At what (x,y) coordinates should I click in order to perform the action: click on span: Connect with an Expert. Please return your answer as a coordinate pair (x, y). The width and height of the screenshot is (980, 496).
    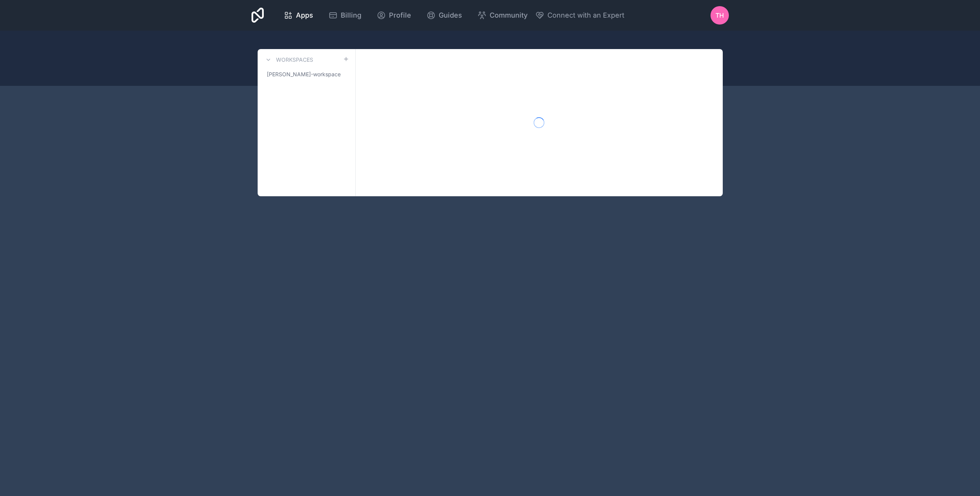
    Looking at the image, I should click on (586, 15).